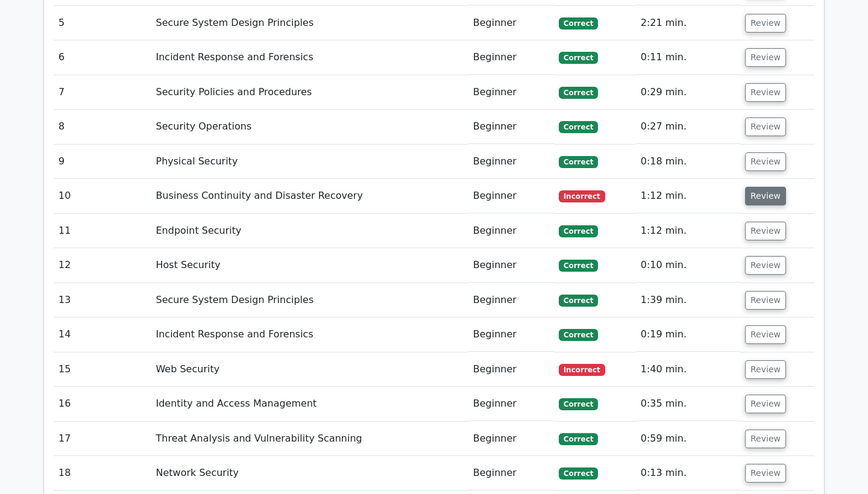 The image size is (868, 494). I want to click on td: 0:27 min., so click(688, 127).